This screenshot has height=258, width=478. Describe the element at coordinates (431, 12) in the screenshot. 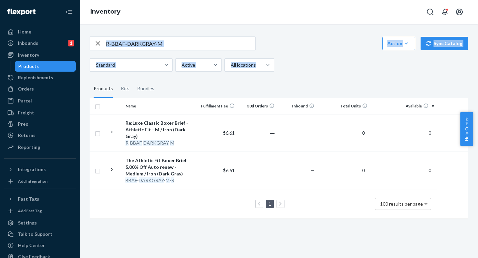

I see `button: Open Search Box` at that location.